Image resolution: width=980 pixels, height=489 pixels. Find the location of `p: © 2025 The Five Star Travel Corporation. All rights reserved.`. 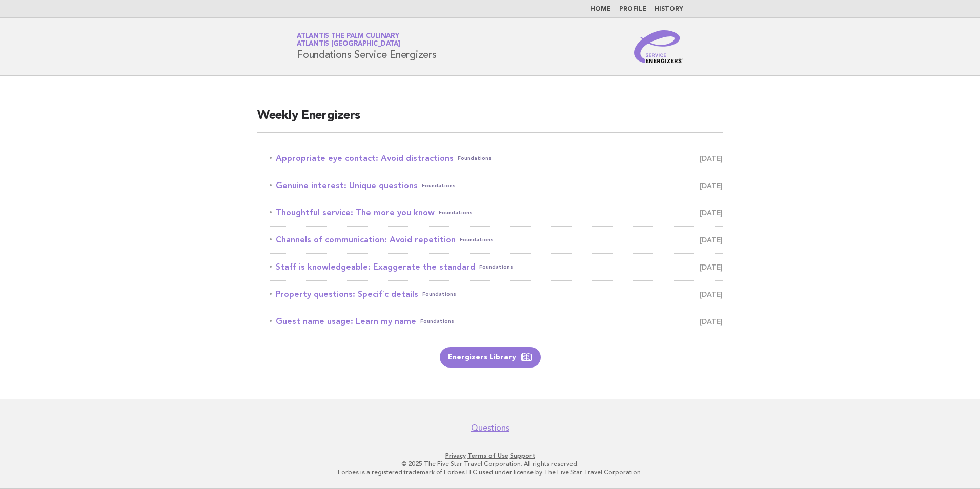

p: © 2025 The Five Star Travel Corporation. All rights reserved. is located at coordinates (490, 464).